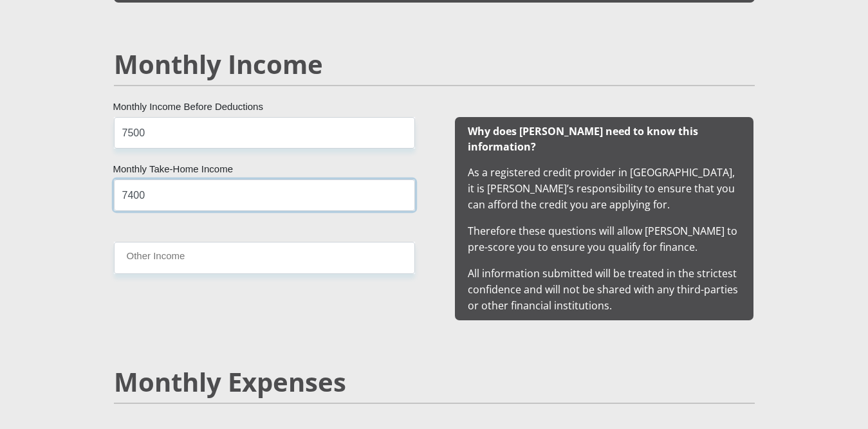  Describe the element at coordinates (264, 133) in the screenshot. I see `input: Monthly Income Before Deductions` at that location.